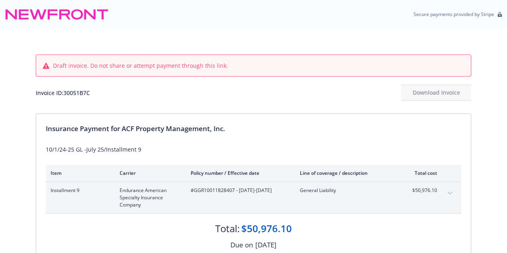  What do you see at coordinates (422, 191) in the screenshot?
I see `span: $50,976.10` at bounding box center [422, 191].